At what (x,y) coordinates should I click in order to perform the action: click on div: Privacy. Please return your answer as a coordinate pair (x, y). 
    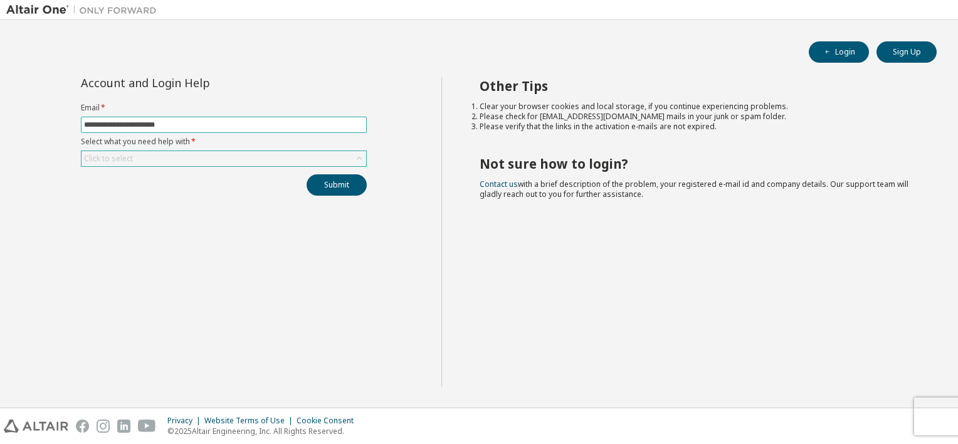
    Looking at the image, I should click on (186, 421).